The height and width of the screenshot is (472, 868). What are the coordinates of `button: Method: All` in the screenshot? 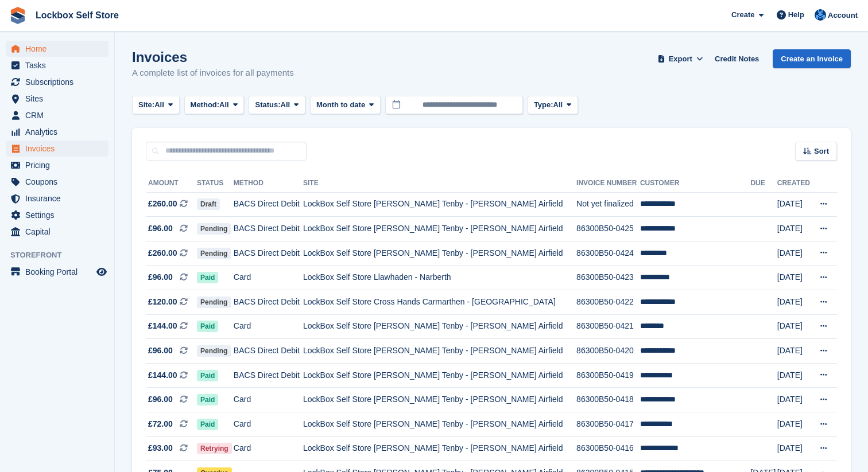 It's located at (214, 105).